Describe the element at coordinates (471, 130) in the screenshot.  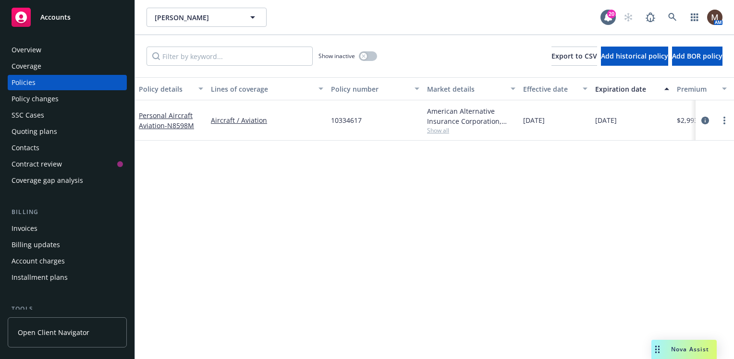
I see `span: Show all` at that location.